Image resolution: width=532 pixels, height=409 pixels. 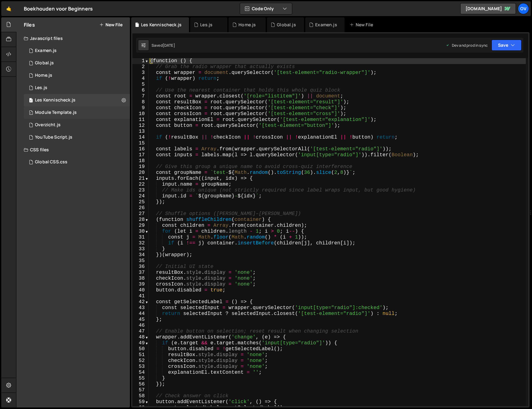 I want to click on div: 53, so click(x=141, y=367).